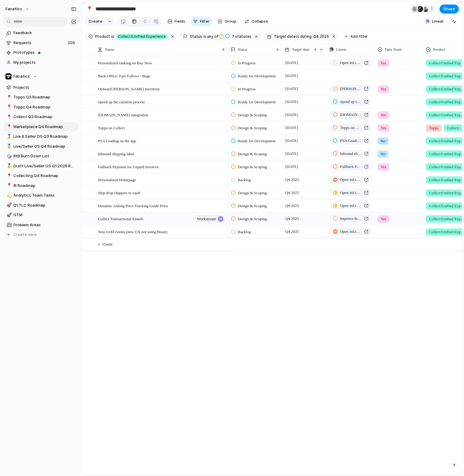  Describe the element at coordinates (41, 146) in the screenshot. I see `div: 🥇Live/Seller OS Q4 Roadmap` at that location.